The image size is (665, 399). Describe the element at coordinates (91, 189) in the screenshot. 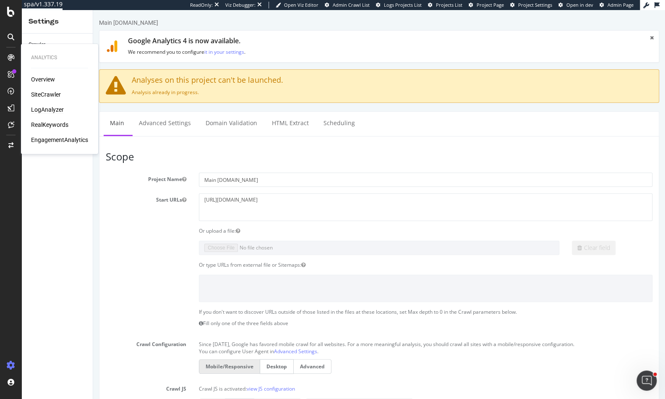

I see `button: Start URLs` at that location.